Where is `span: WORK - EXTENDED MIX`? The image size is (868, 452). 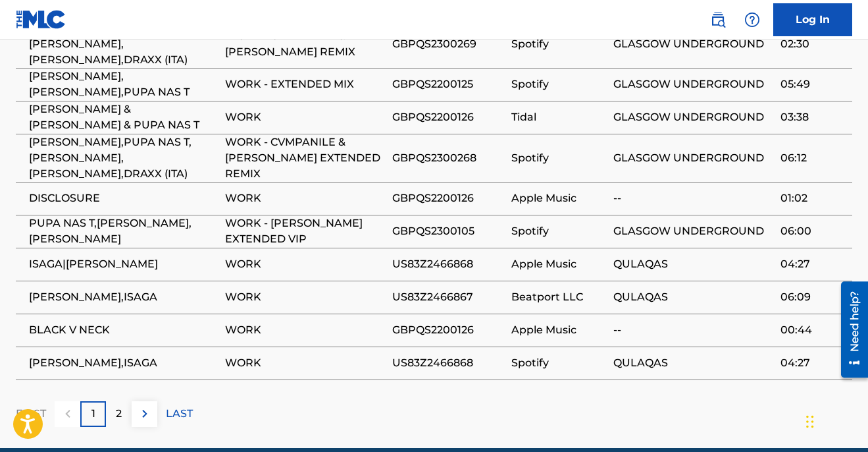 span: WORK - EXTENDED MIX is located at coordinates (306, 85).